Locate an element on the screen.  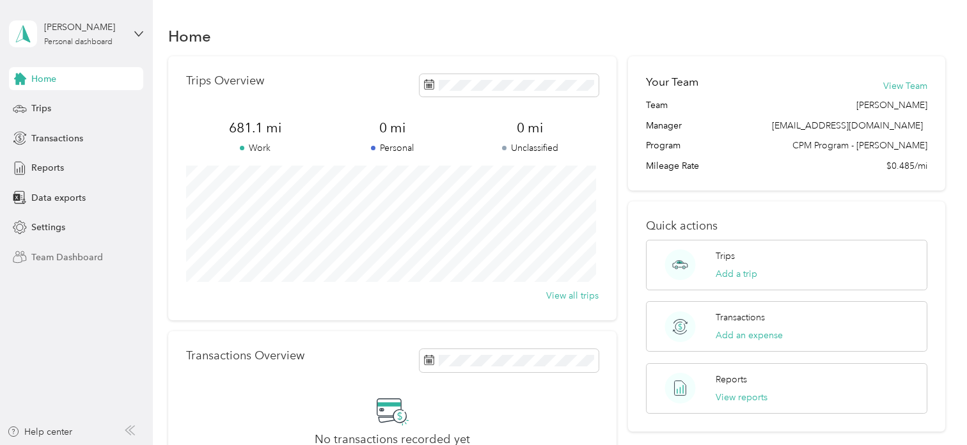
span: 681.1 mi is located at coordinates (254, 128).